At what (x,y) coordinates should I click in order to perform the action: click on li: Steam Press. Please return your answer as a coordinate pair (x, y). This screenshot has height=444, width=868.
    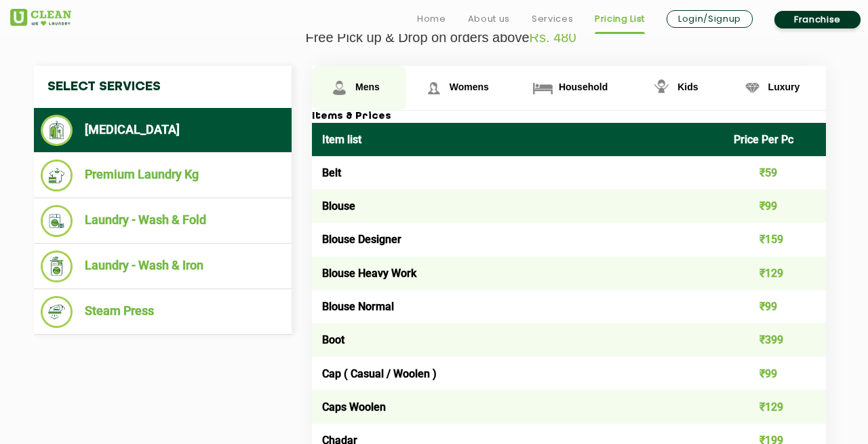
    Looking at the image, I should click on (163, 312).